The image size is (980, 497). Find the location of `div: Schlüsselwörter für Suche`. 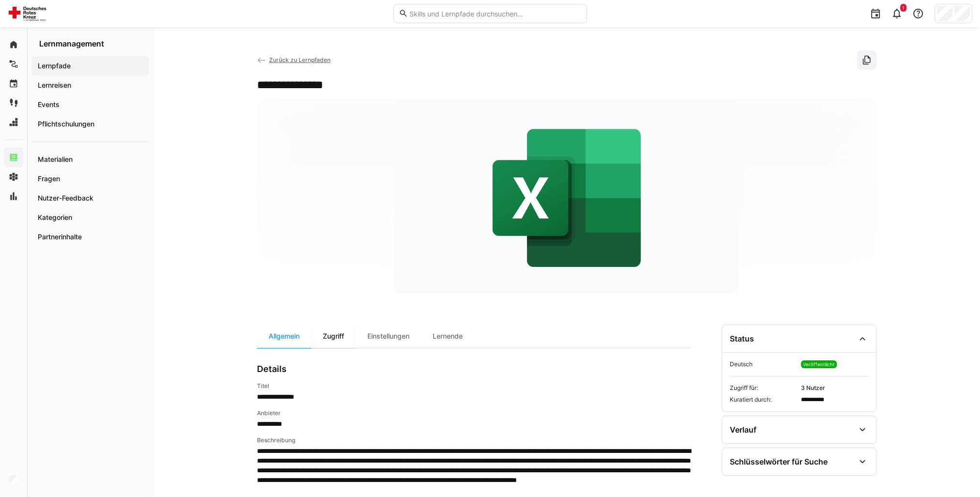

div: Schlüsselwörter für Suche is located at coordinates (779, 462).